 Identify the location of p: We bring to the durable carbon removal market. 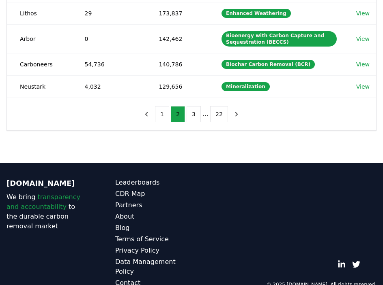
(45, 212).